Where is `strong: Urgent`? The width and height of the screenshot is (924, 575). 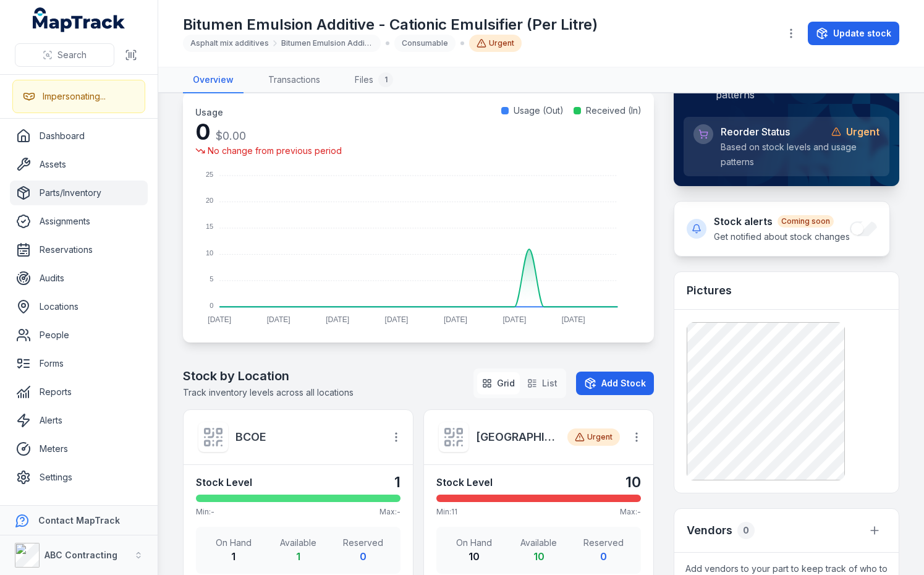
strong: Urgent is located at coordinates (863, 131).